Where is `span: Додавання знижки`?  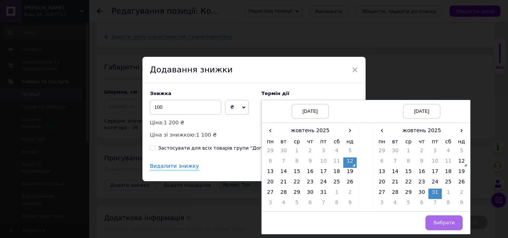 span: Додавання знижки is located at coordinates (191, 70).